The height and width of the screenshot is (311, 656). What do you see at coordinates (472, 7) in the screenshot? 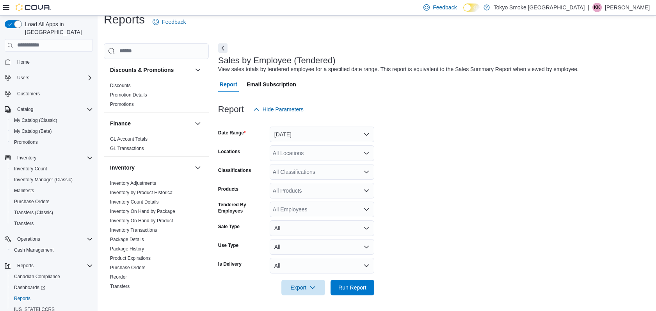
I see `input: Dark Mode` at bounding box center [472, 7].